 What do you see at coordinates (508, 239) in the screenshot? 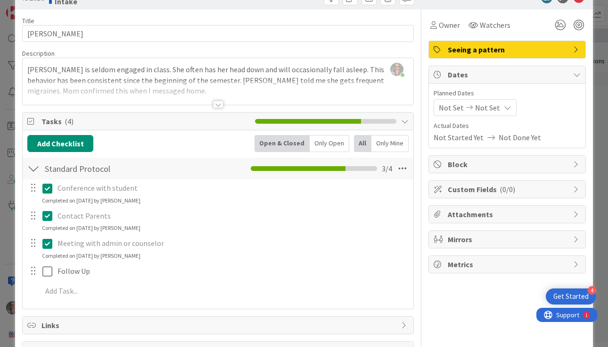
I see `span: Mirrors` at bounding box center [508, 239].